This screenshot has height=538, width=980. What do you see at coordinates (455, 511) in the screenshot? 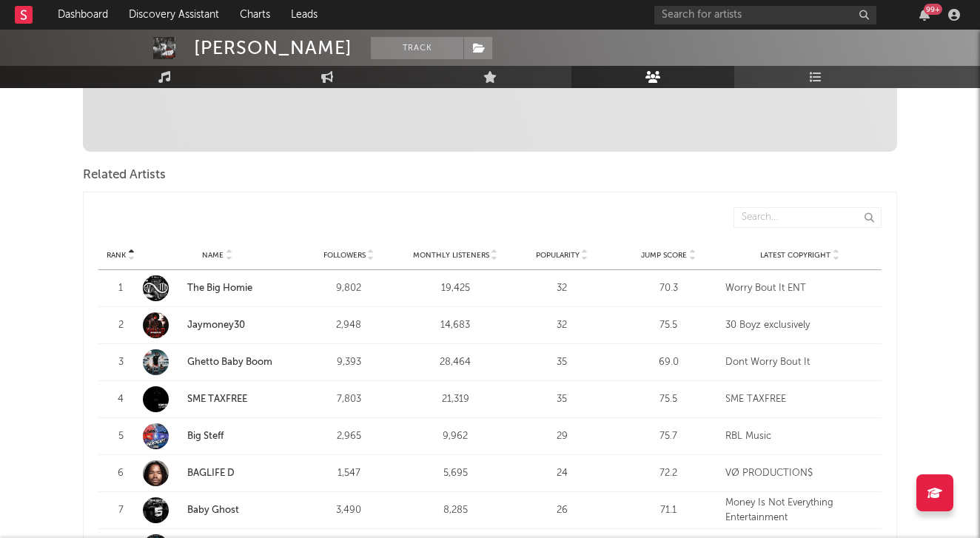
I see `div: 8,285` at bounding box center [455, 511].